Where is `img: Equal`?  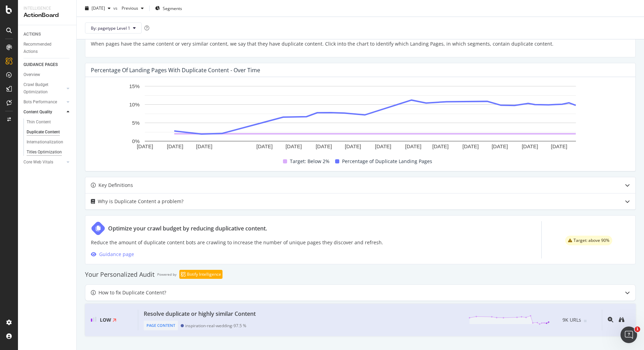 img: Equal is located at coordinates (586, 321).